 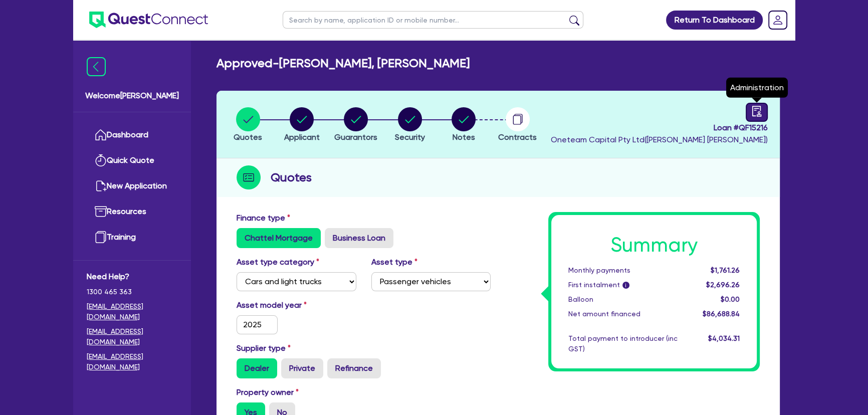 I want to click on label: Asset type category, so click(x=278, y=262).